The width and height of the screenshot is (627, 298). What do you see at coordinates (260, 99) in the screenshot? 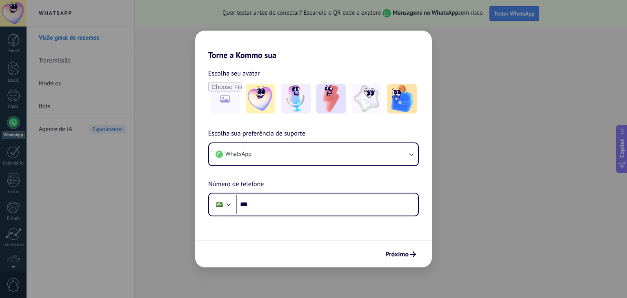
I see `img: -1.jpeg` at bounding box center [260, 99].